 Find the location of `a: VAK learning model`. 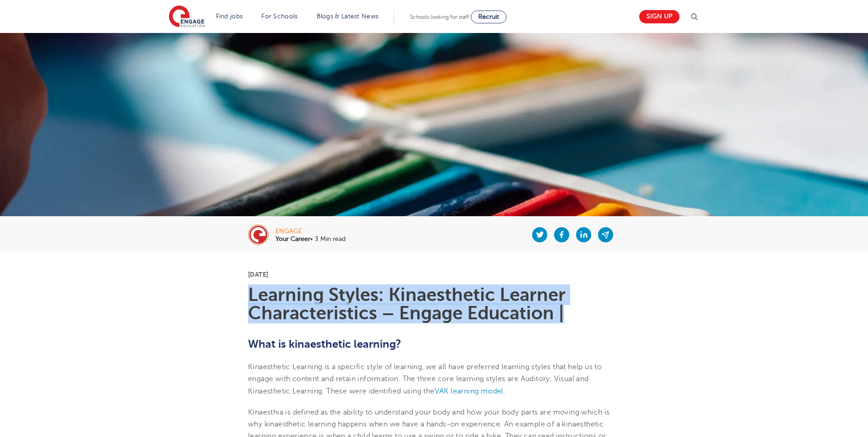

a: VAK learning model is located at coordinates (469, 391).